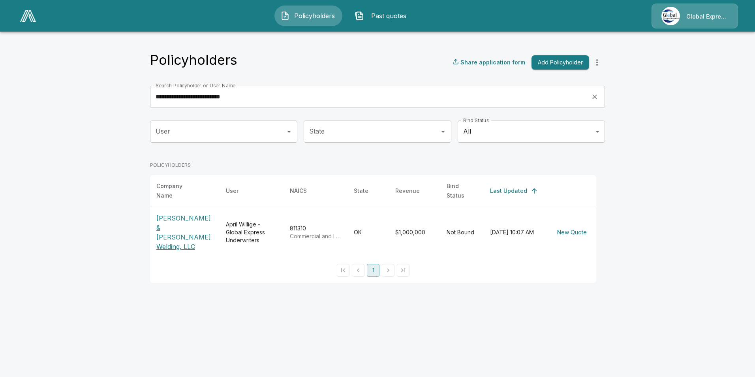 This screenshot has height=377, width=755. What do you see at coordinates (373, 270) in the screenshot?
I see `nav: pagination navigation` at bounding box center [373, 270].